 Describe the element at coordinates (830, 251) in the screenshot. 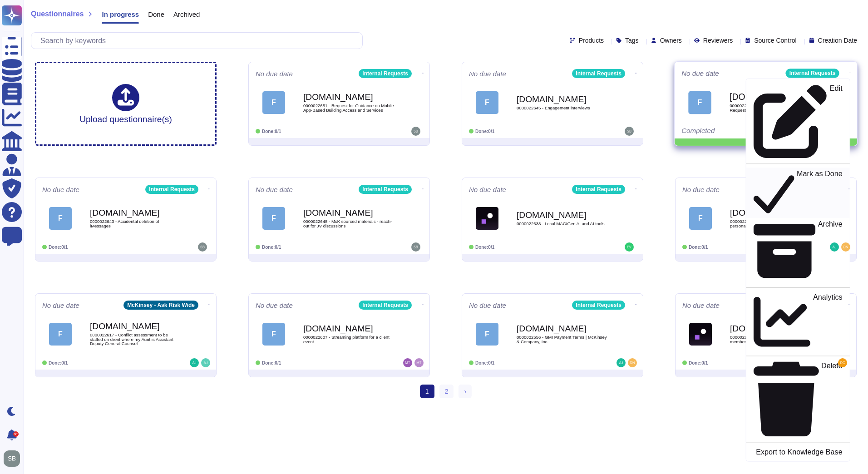

I see `p: Archive` at that location.